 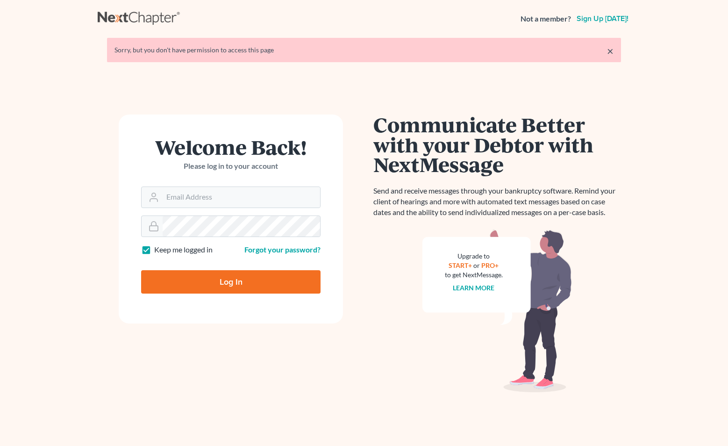 I want to click on p: Please log in to your account, so click(x=231, y=166).